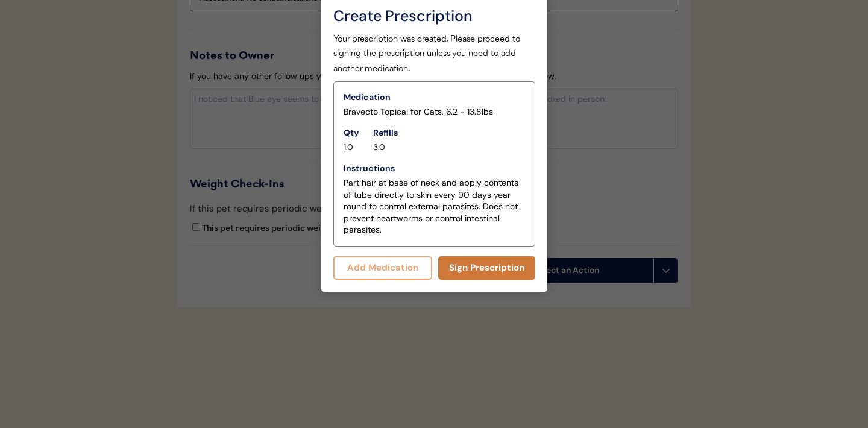 The height and width of the screenshot is (428, 868). I want to click on div: Your prescription was created. Please proceed to signing the prescription unless you need to add ..., so click(434, 55).